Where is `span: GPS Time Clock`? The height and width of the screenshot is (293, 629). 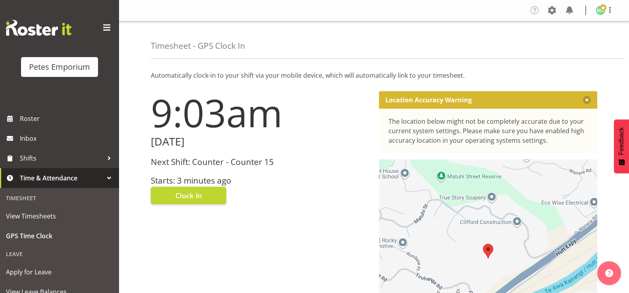 span: GPS Time Clock is located at coordinates (60, 236).